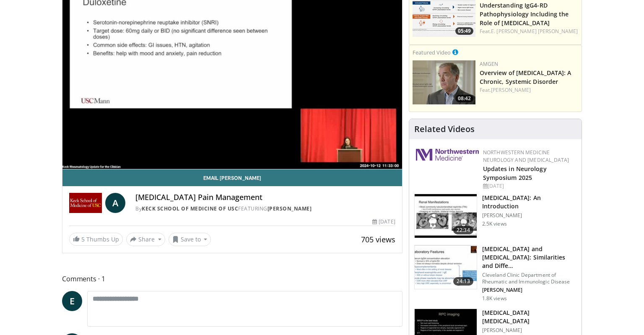  Describe the element at coordinates (378, 239) in the screenshot. I see `span: 705 views` at that location.